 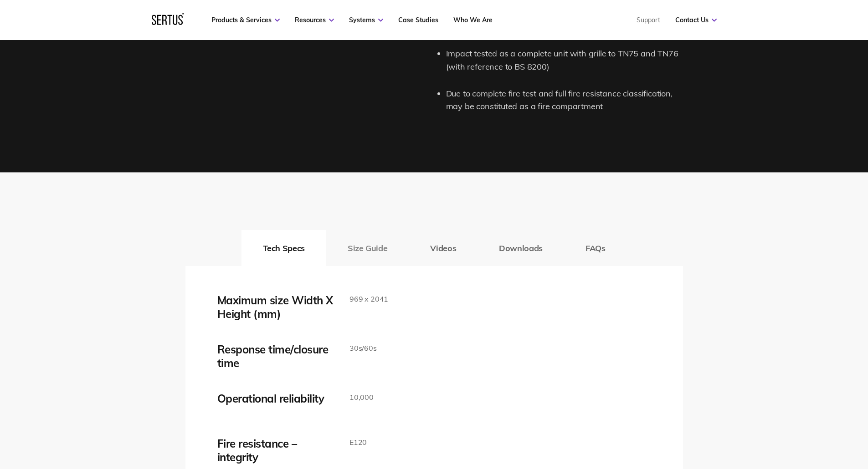 What do you see at coordinates (565, 101) in the screenshot?
I see `li: Due to complete fire test and full fire resistance classification, may be constituted as a fire c...` at bounding box center [565, 101].